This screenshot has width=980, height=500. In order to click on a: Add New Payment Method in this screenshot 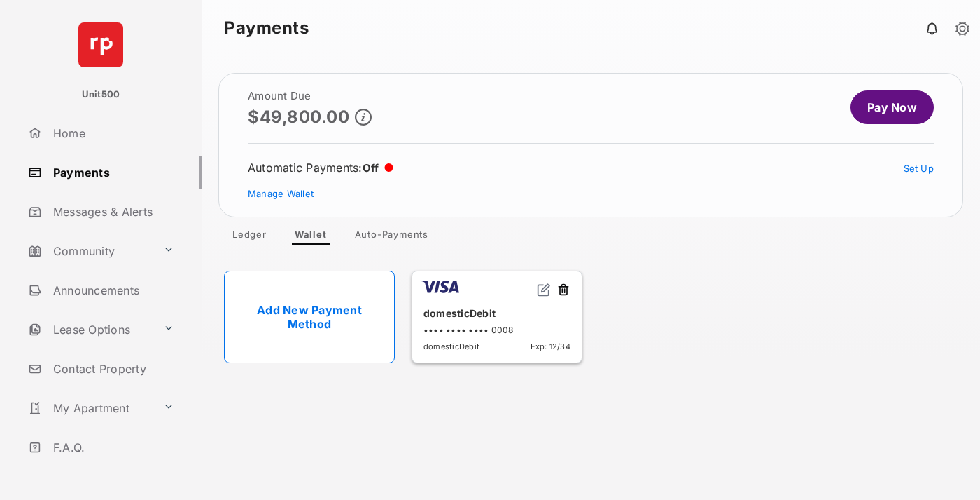, I will do `click(309, 317)`.